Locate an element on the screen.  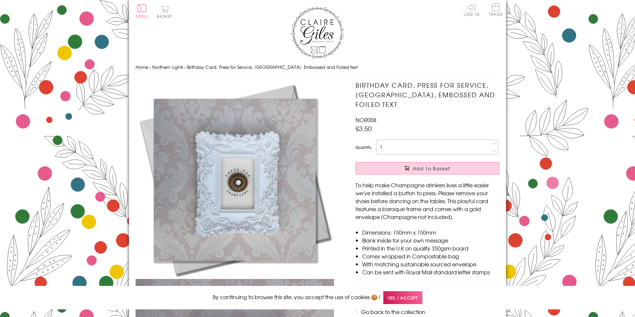
span: Menu is located at coordinates (142, 16).